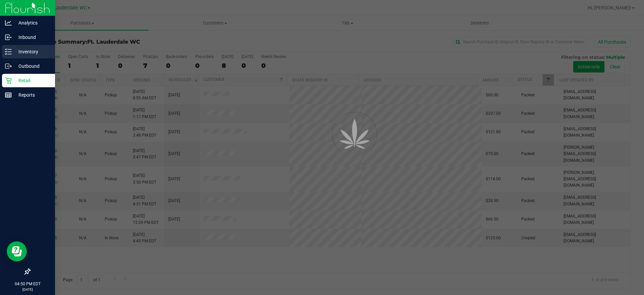 Image resolution: width=644 pixels, height=295 pixels. I want to click on inline-svg: Inventory, so click(8, 52).